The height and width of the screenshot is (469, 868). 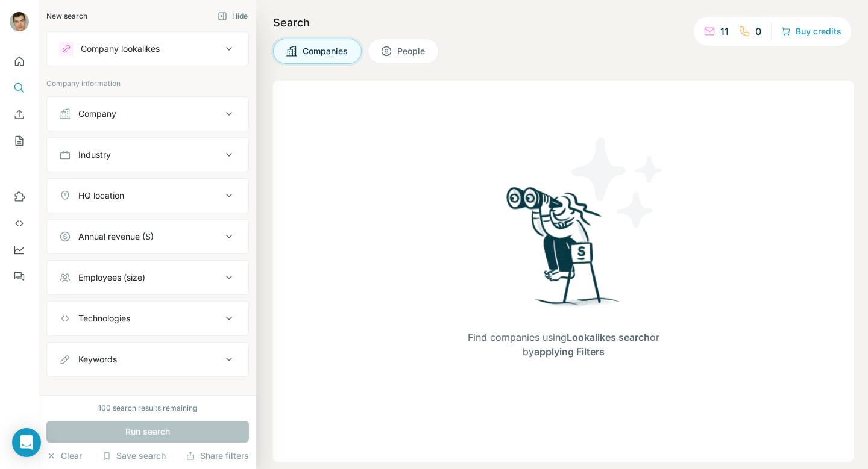 I want to click on div: New search, so click(x=66, y=16).